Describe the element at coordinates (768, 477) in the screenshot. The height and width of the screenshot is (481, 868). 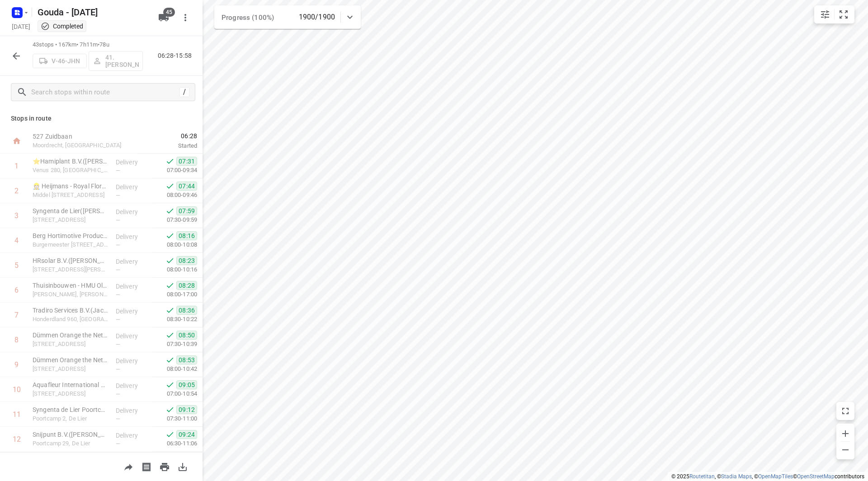
I see `li: © 2025 , © , © © contributors` at that location.